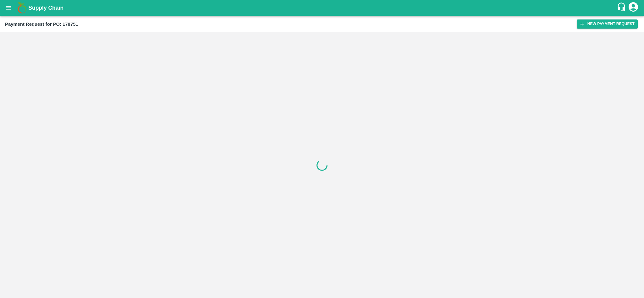 This screenshot has width=644, height=298. I want to click on img: logo, so click(22, 8).